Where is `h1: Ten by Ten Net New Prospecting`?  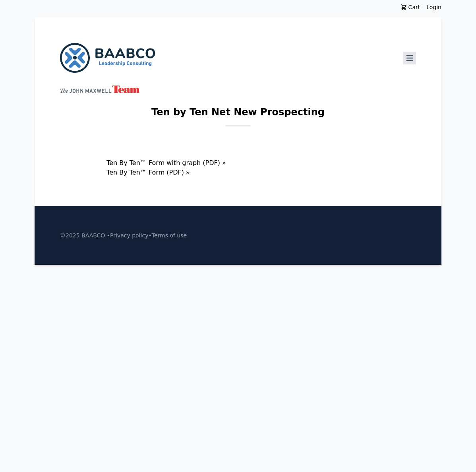 h1: Ten by Ten Net New Prospecting is located at coordinates (238, 116).